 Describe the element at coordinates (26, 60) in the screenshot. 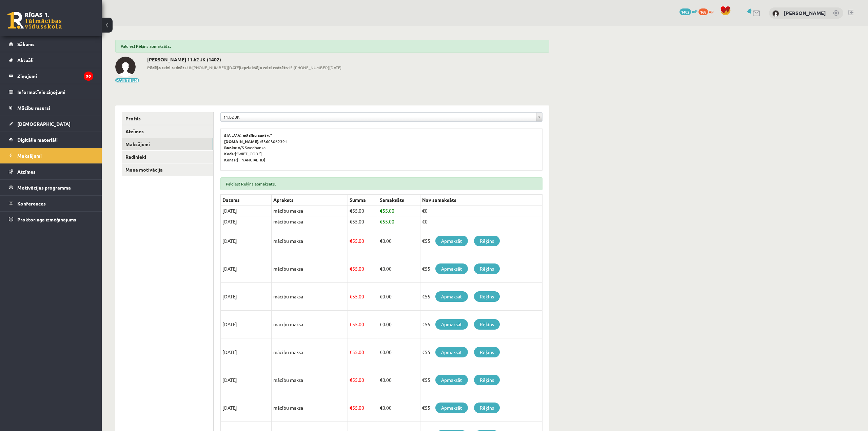

I see `span: Aktuāli` at that location.